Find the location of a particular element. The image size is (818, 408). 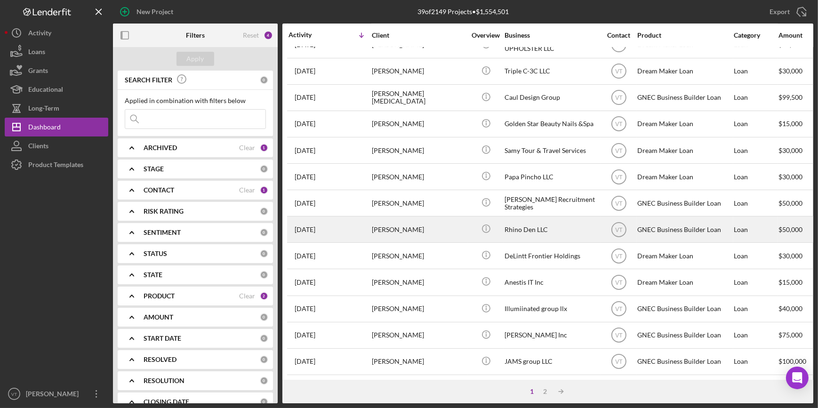

div: 39 of 2149 Projects • $1,554,501 is located at coordinates (463, 12).